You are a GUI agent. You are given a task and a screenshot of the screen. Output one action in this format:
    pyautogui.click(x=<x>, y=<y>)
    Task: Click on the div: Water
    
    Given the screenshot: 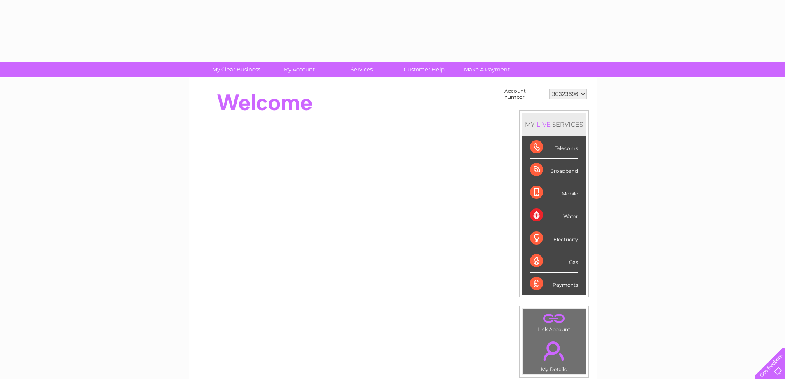 What is the action you would take?
    pyautogui.click(x=554, y=215)
    